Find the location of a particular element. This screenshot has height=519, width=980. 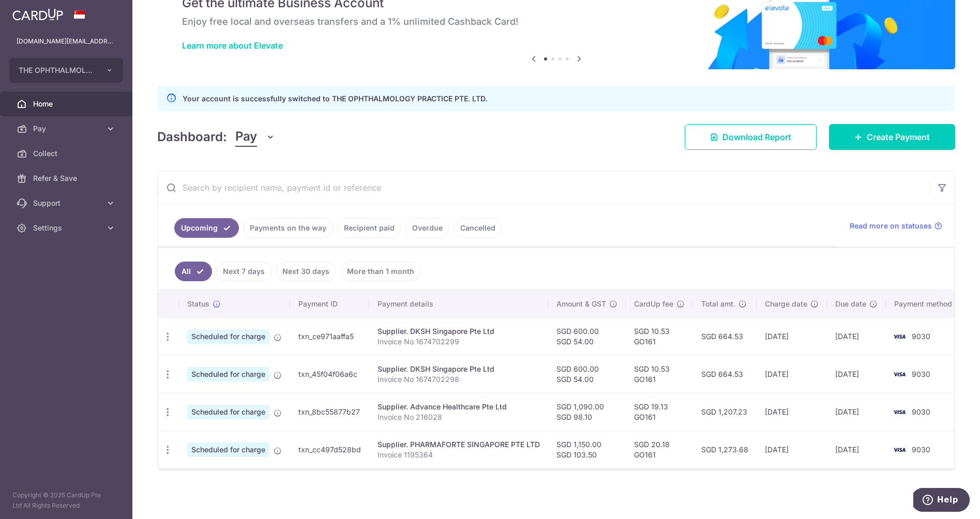

img: CardUp is located at coordinates (38, 14).